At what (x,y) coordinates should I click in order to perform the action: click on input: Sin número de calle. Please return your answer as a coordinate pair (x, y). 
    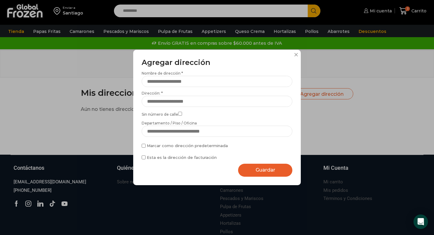
    Looking at the image, I should click on (180, 113).